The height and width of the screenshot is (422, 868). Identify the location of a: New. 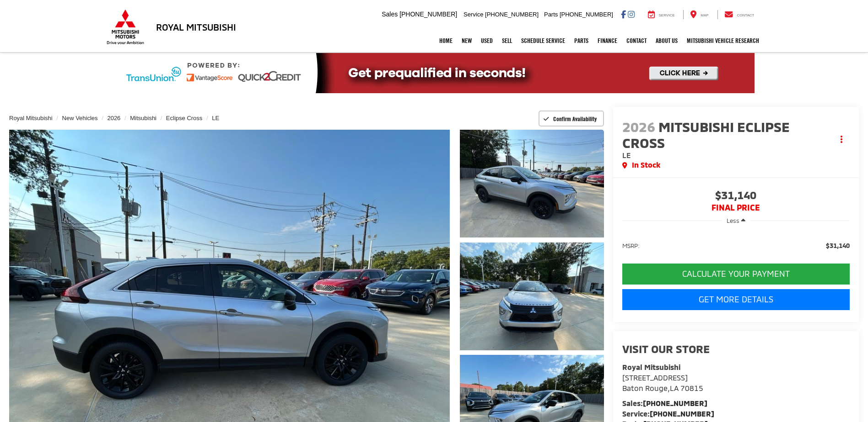
(467, 41).